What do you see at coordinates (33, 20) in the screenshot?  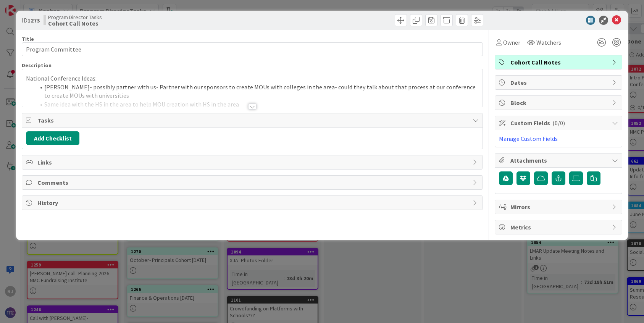 I see `b: 1273` at bounding box center [33, 20].